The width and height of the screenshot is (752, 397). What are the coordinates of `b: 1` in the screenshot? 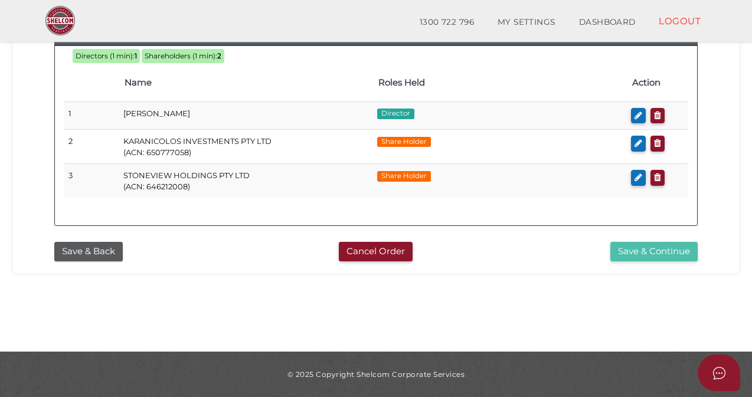 It's located at (136, 56).